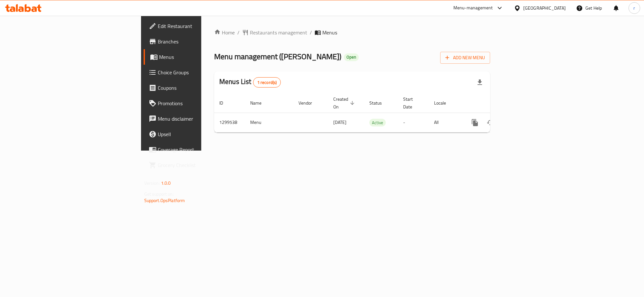  Describe the element at coordinates (380, 103) in the screenshot. I see `span: Status` at that location.